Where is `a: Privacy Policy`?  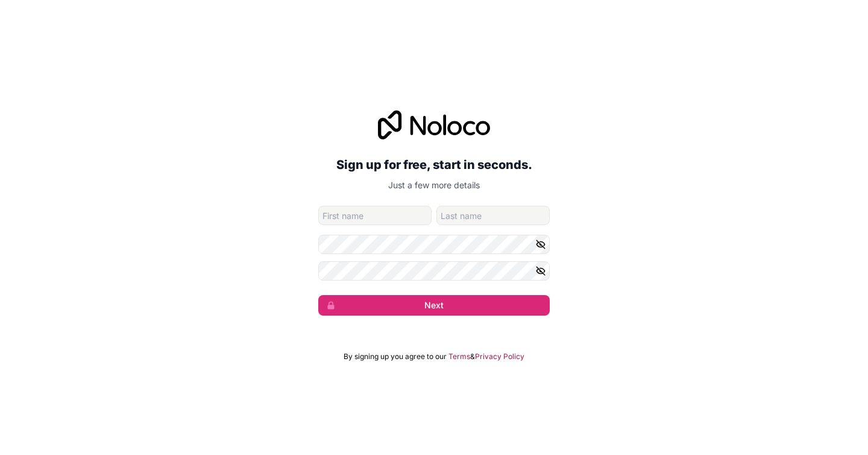
a: Privacy Policy is located at coordinates (500, 356).